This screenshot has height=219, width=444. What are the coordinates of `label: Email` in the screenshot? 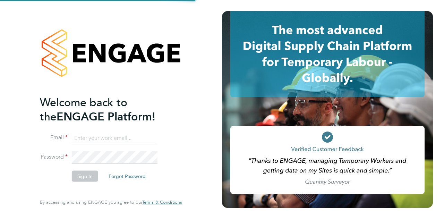 It's located at (54, 137).